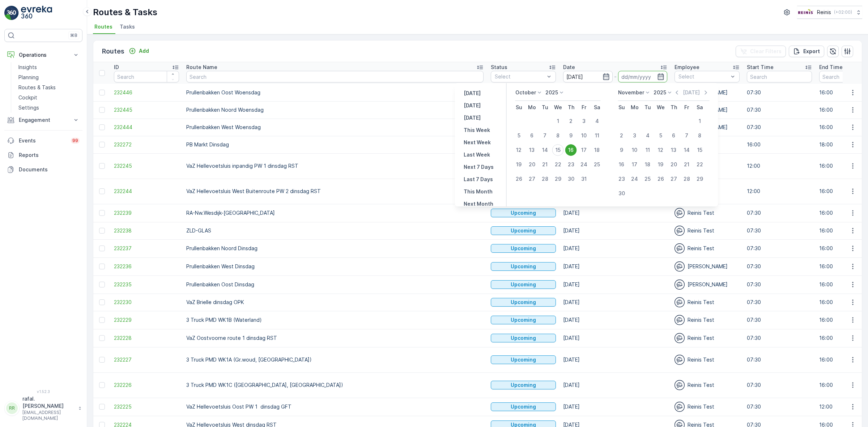  What do you see at coordinates (43, 120) in the screenshot?
I see `p: Engagement` at bounding box center [43, 120].